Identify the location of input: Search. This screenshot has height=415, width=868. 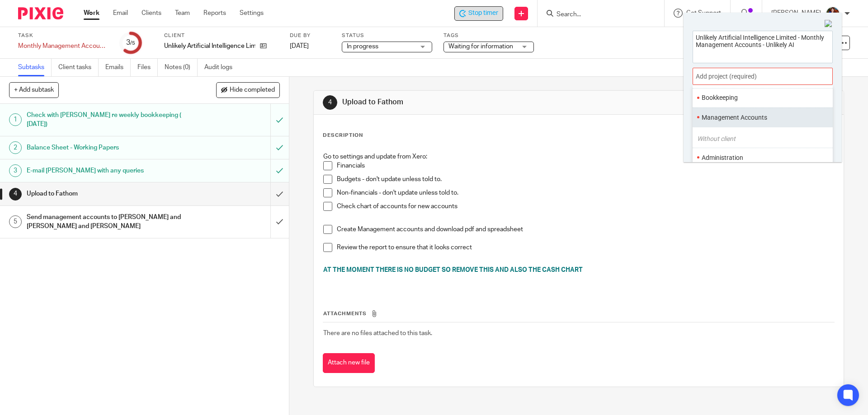
(596, 15).